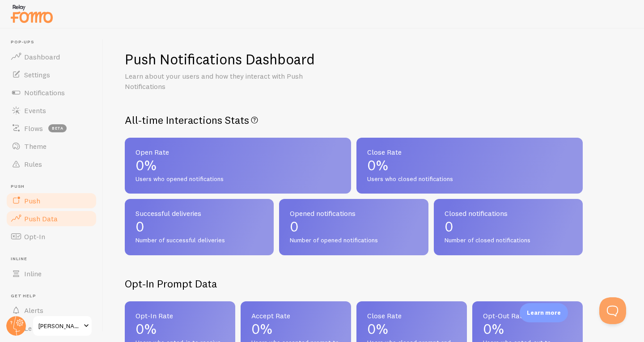  I want to click on span: Theme, so click(35, 146).